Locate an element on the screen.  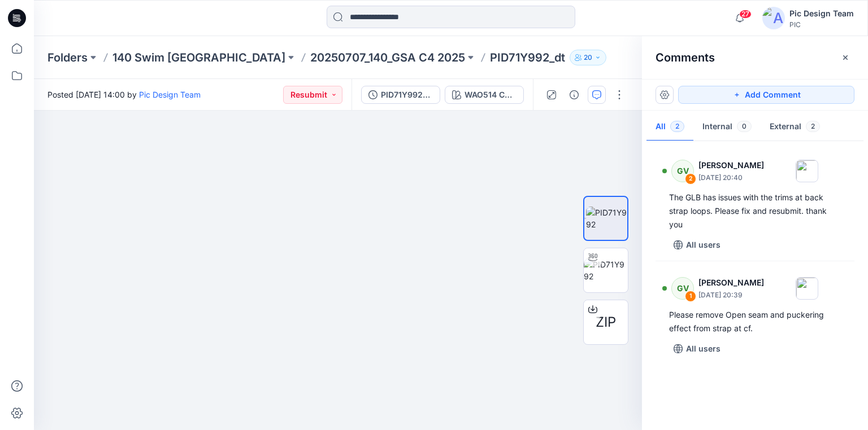
button: WAO514 C2 Denim Blue is located at coordinates (484, 95).